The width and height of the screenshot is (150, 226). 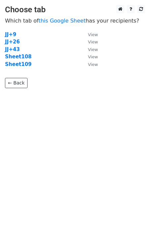 I want to click on strong: JJ+43, so click(x=12, y=49).